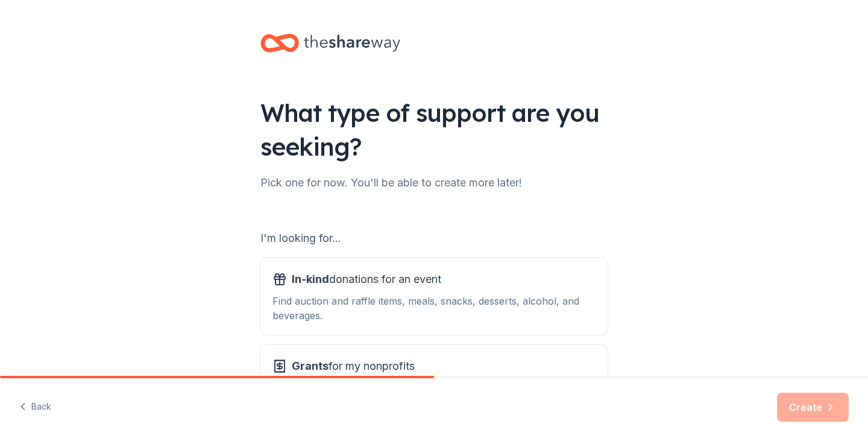 This screenshot has width=868, height=441. What do you see at coordinates (434, 129) in the screenshot?
I see `div: What type of support are you seeking?` at bounding box center [434, 129].